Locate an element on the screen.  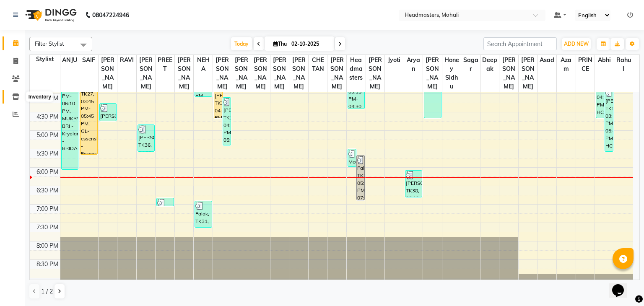
span: Today is located at coordinates (242, 44).